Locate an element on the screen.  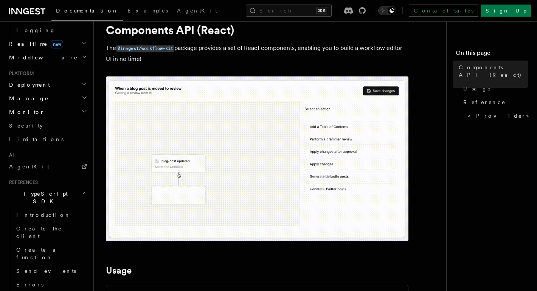
span: Create the client is located at coordinates (39, 232).